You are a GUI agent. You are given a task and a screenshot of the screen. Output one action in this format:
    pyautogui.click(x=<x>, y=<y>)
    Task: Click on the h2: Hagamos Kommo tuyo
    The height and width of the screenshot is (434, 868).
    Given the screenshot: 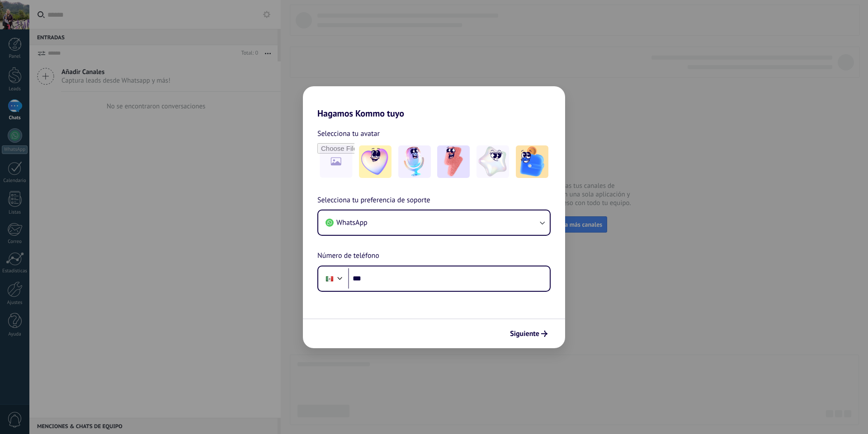 What is the action you would take?
    pyautogui.click(x=434, y=103)
    